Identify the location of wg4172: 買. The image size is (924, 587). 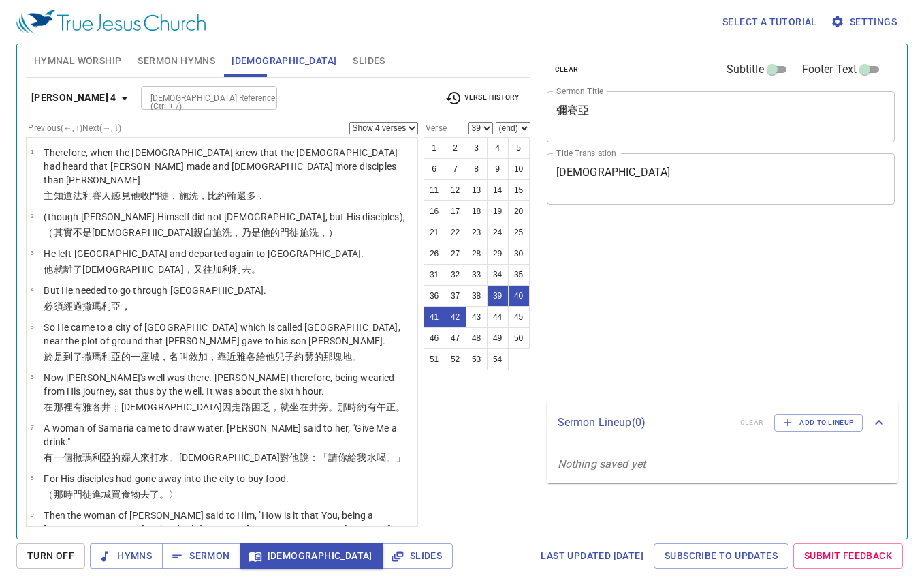
(144, 494).